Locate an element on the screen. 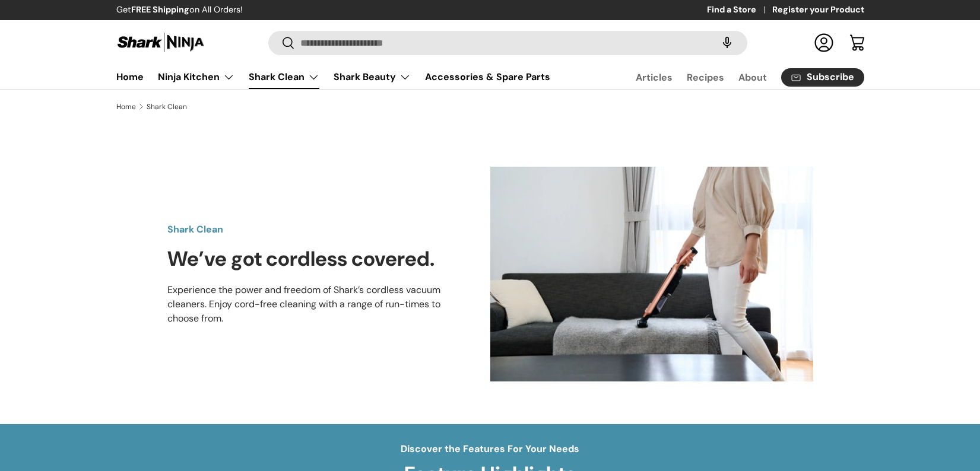 This screenshot has width=980, height=471. p: Get on All Orders! is located at coordinates (179, 10).